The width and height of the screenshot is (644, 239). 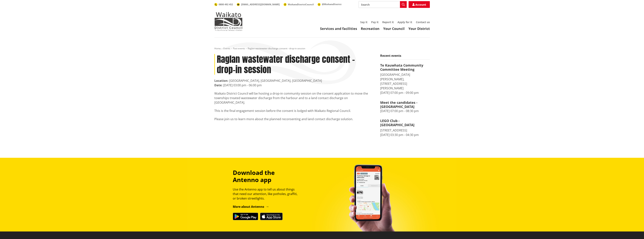 I want to click on strong: Location:, so click(x=221, y=81).